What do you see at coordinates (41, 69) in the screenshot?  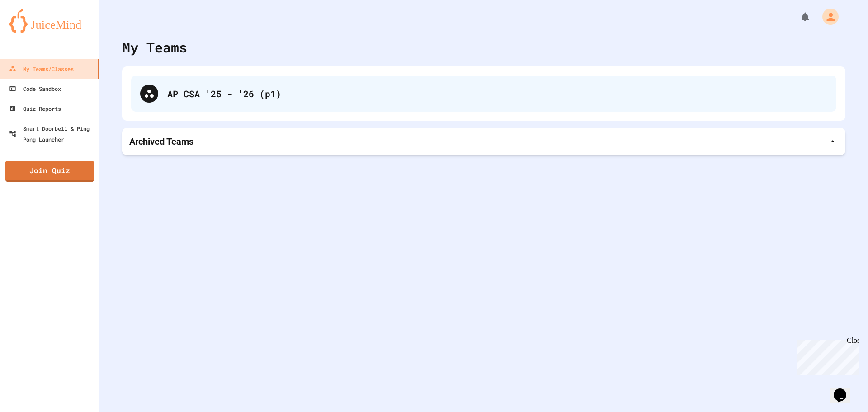 I see `div: My Teams/Classes` at bounding box center [41, 69].